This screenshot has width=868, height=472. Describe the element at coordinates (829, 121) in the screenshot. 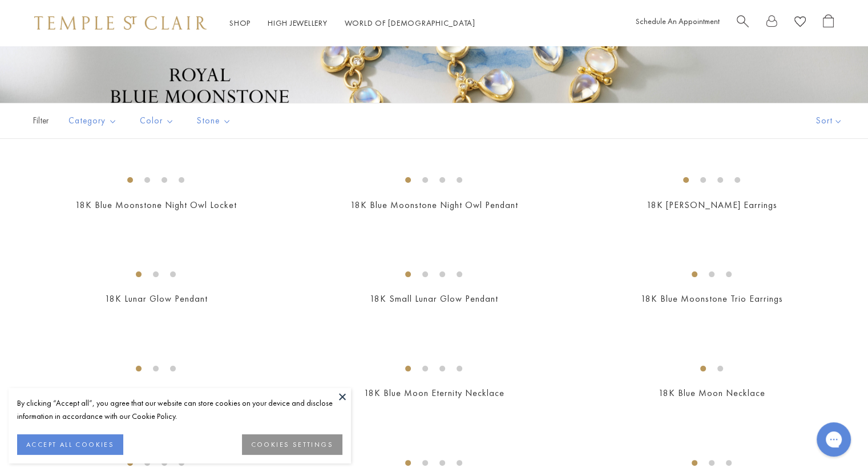

I see `button: Show sort by` at that location.